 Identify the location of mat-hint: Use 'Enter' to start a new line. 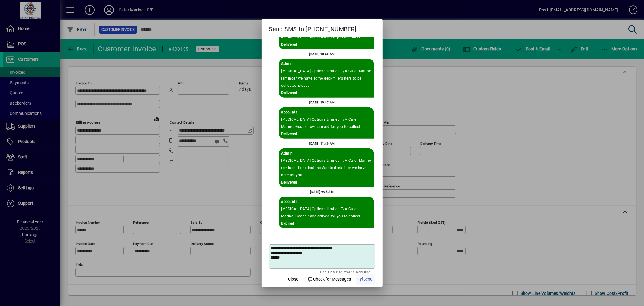
(345, 271).